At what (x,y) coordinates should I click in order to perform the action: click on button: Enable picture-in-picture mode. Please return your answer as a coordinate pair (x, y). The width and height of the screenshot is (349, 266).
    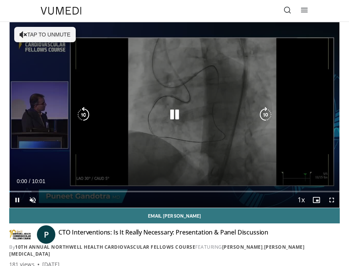
    Looking at the image, I should click on (316, 200).